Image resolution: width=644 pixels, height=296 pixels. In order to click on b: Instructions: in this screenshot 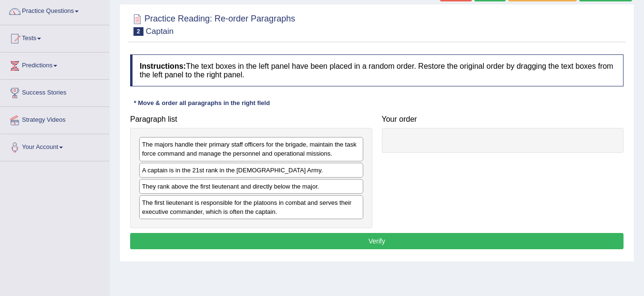, I will do `click(163, 66)`.